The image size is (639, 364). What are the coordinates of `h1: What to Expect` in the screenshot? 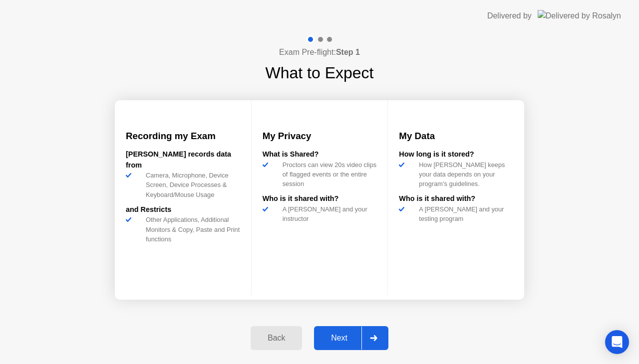 It's located at (320, 73).